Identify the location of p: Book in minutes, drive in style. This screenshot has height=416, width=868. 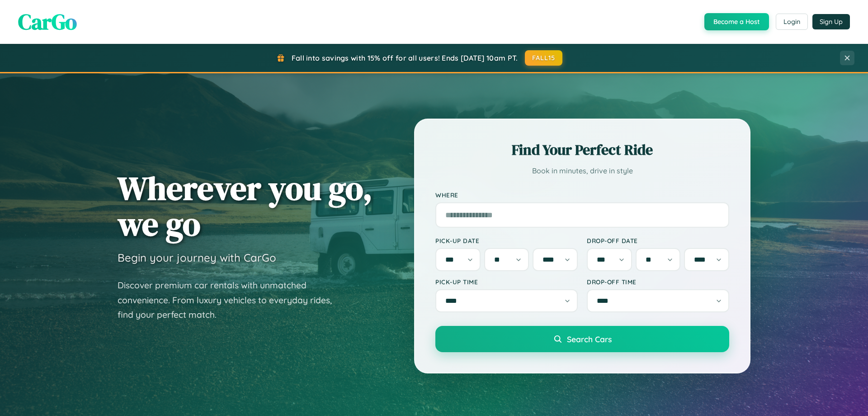
(582, 170).